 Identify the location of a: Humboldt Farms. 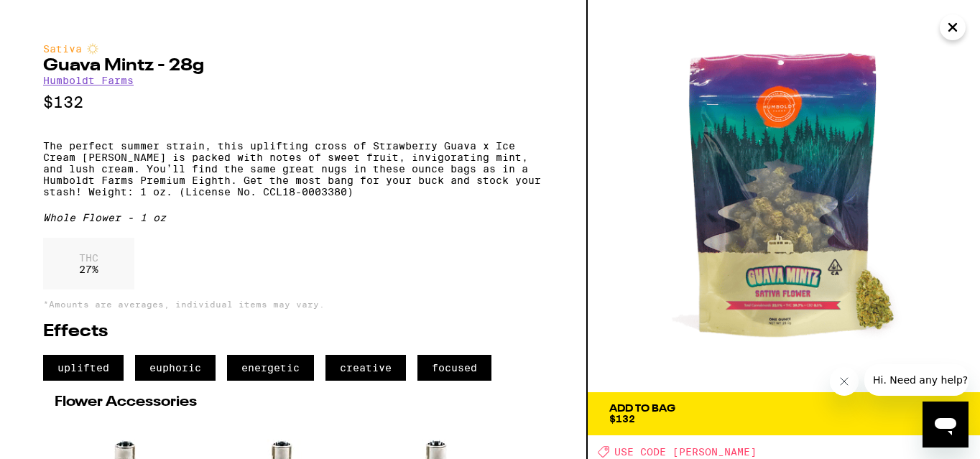
(89, 80).